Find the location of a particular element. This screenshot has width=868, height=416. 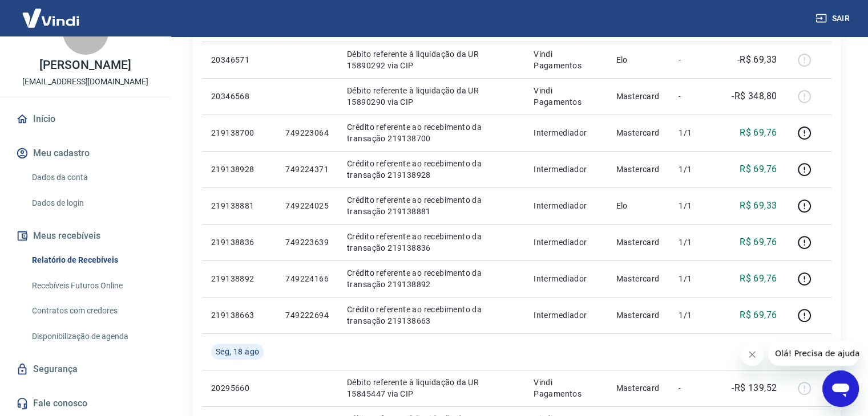

p: Débito referente à liquidação da UR 15890292 via CIP is located at coordinates (431, 60).